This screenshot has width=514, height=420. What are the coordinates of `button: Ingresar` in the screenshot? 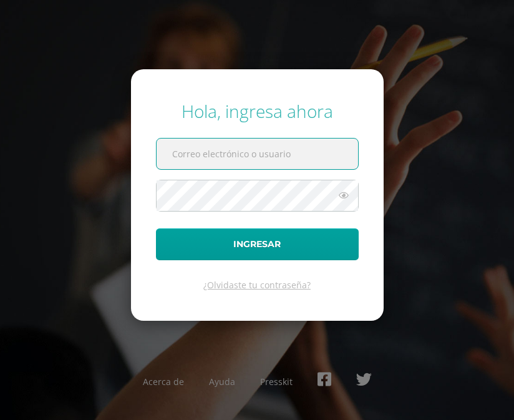 It's located at (257, 244).